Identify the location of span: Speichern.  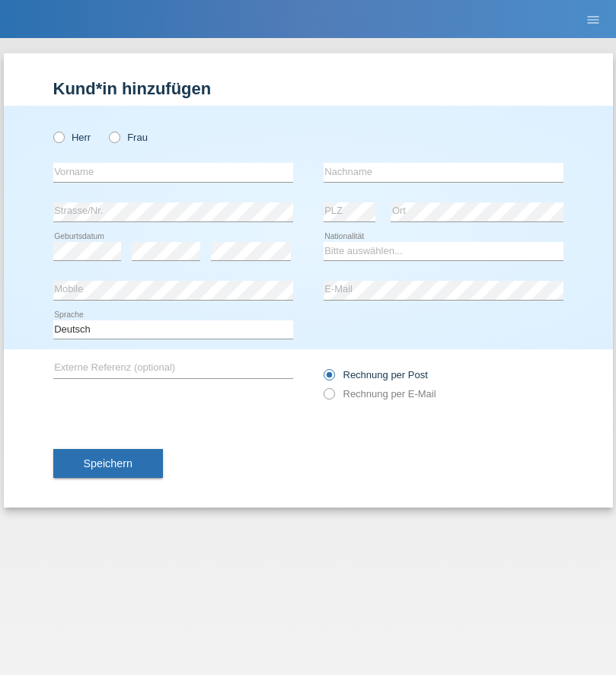
(108, 463).